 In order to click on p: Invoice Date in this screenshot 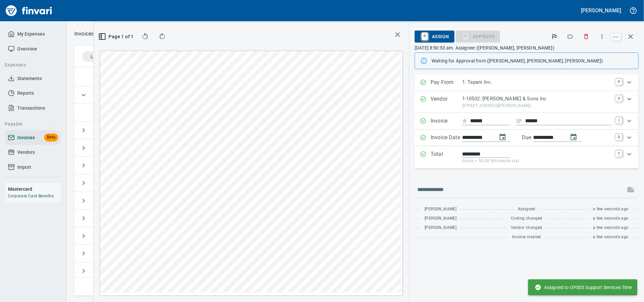, I will do `click(446, 138)`.